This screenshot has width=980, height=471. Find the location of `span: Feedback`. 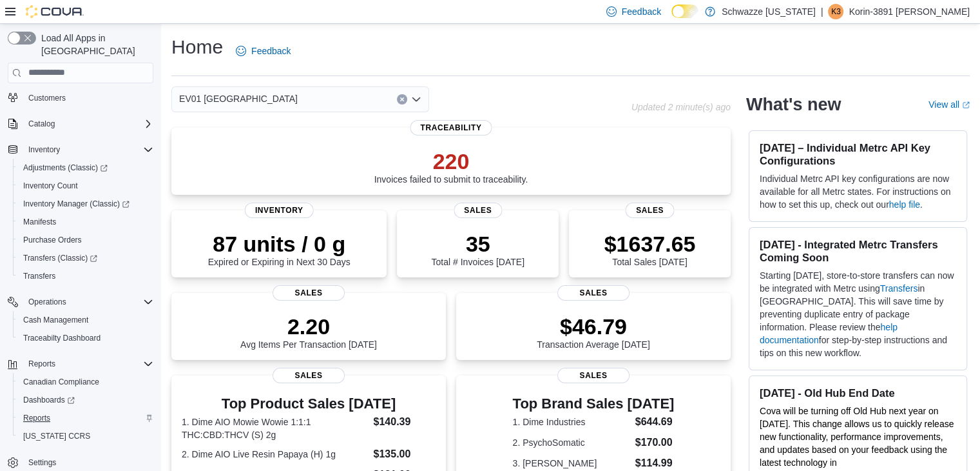

span: Feedback is located at coordinates (642, 12).